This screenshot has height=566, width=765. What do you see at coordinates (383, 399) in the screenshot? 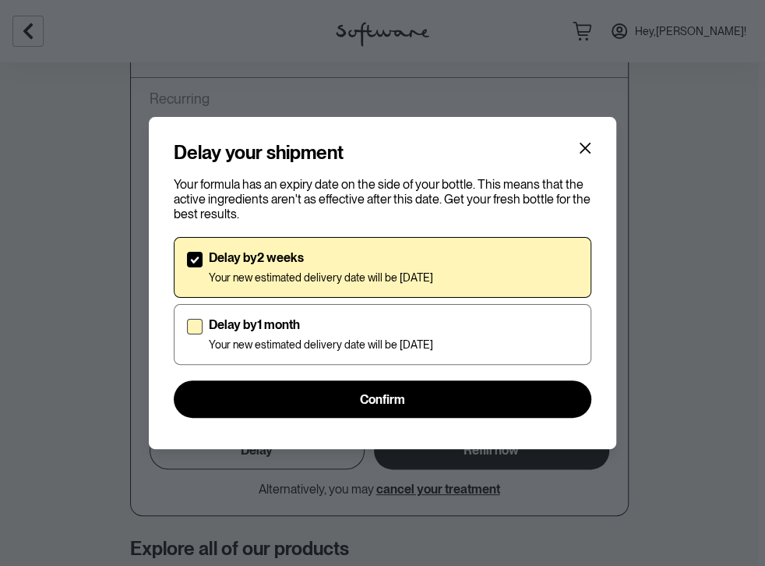
I see `button: Confirm` at bounding box center [383, 399].